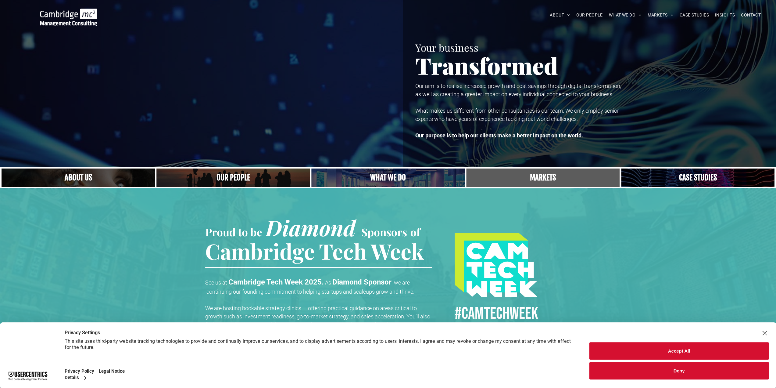  I want to click on span: #CamTECHWEEK, so click(496, 313).